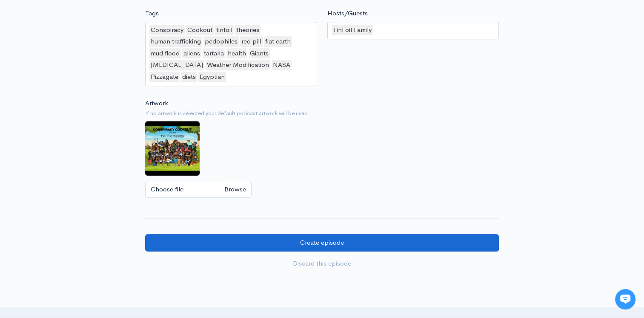 This screenshot has height=318, width=644. Describe the element at coordinates (167, 30) in the screenshot. I see `div: Conspiracy` at that location.